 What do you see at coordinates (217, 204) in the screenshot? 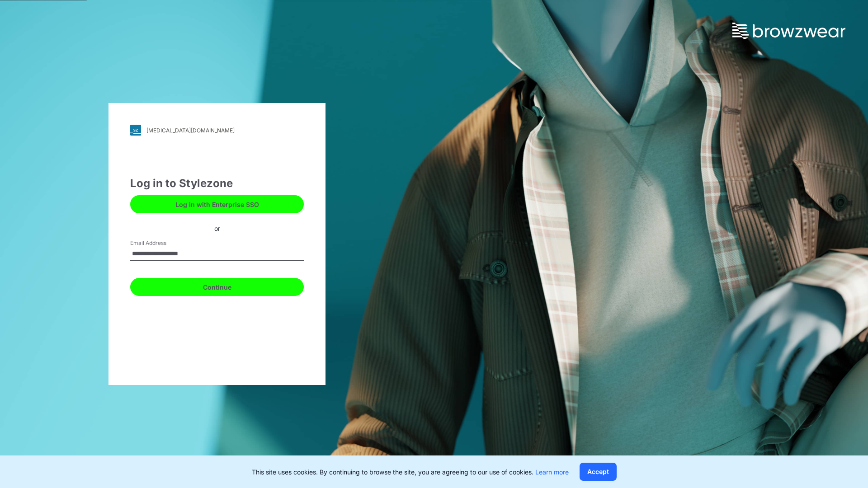
I see `button: Log in with Enterprise SSO` at bounding box center [217, 204].